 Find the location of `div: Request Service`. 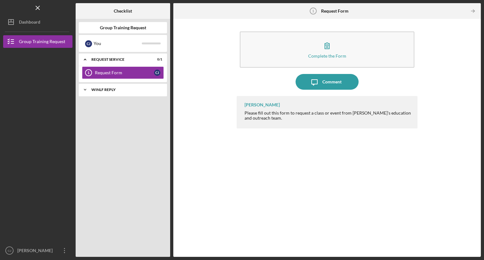

div: Request Service is located at coordinates (119, 60).